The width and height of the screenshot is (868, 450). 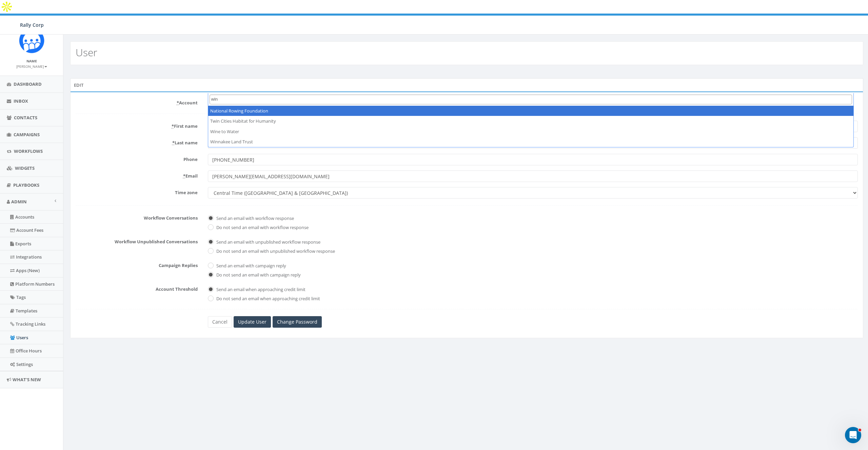 I want to click on li: Twin Cities Habitat for Humanity, so click(x=530, y=121).